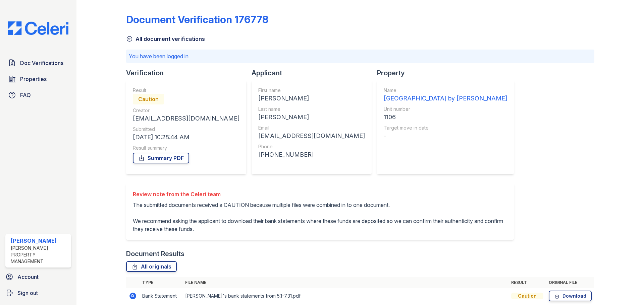 The width and height of the screenshot is (644, 305). I want to click on th: Type, so click(161, 283).